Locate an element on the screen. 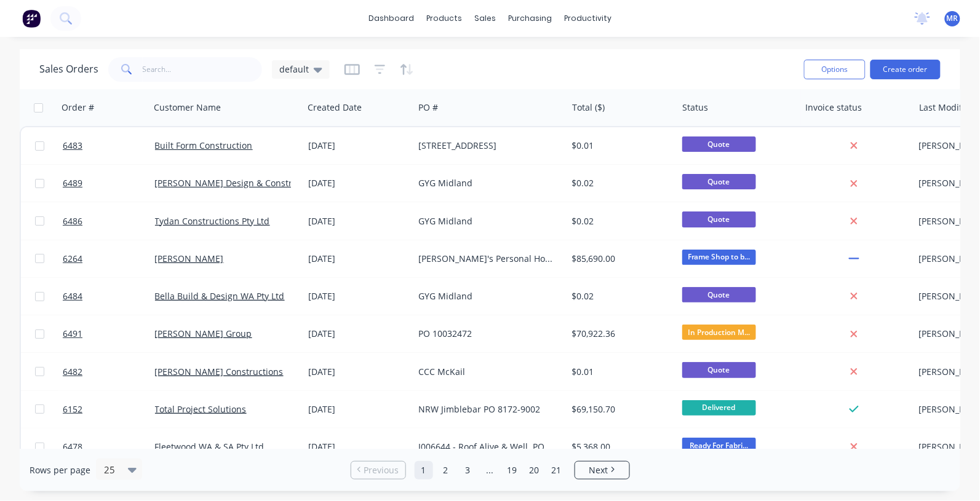 This screenshot has width=980, height=501. span: 6484 is located at coordinates (72, 296).